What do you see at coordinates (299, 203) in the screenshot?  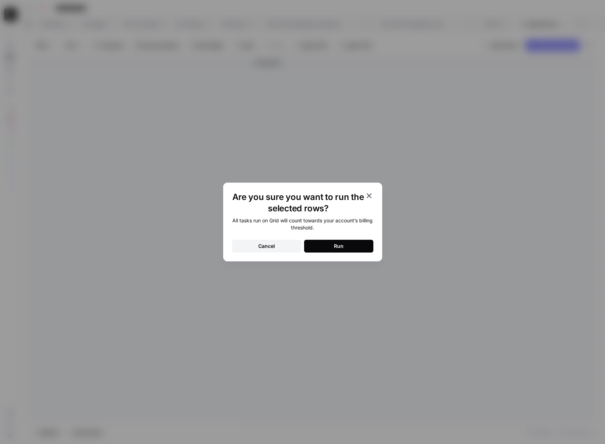 I see `h1: Are you sure you want to run the selected rows?` at bounding box center [299, 203].